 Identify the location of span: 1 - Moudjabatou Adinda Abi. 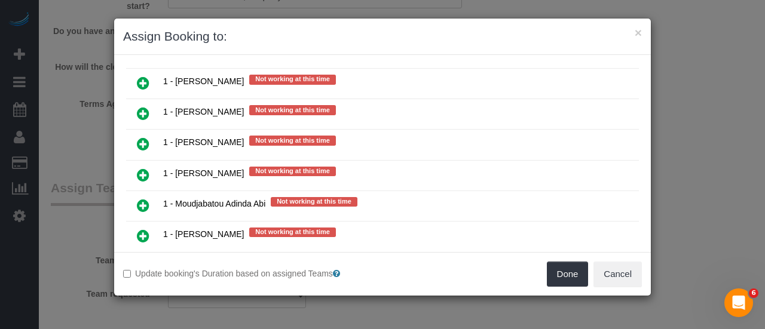
(214, 204).